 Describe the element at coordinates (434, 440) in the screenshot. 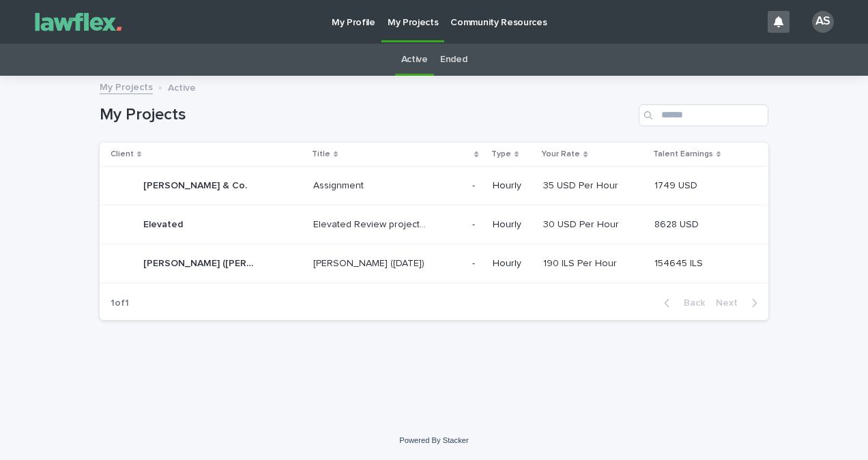

I see `a: Powered By Stacker` at that location.